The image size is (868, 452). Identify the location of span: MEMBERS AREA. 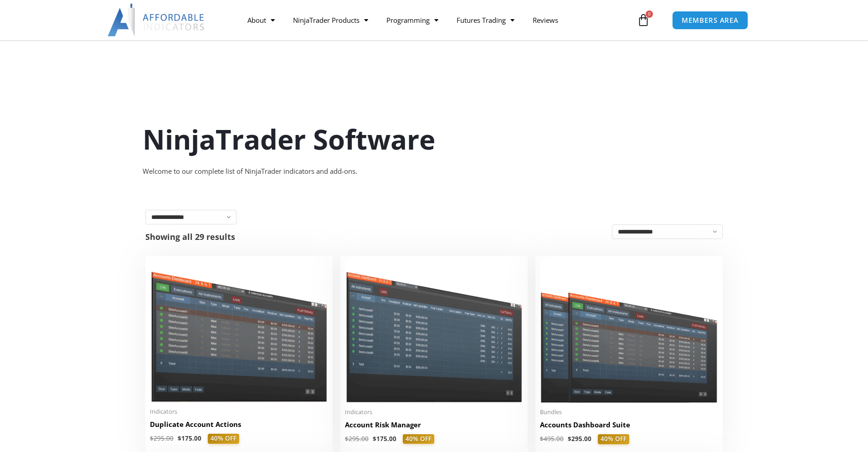
(710, 20).